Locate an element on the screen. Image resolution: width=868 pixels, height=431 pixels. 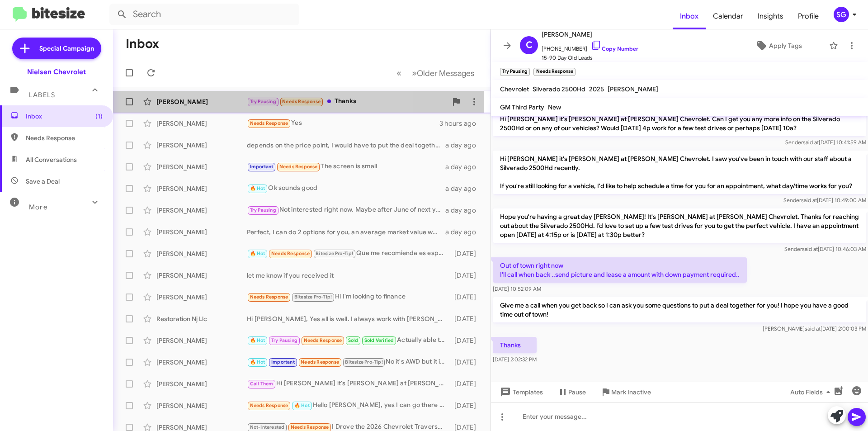
span: Calendar is located at coordinates (728, 16).